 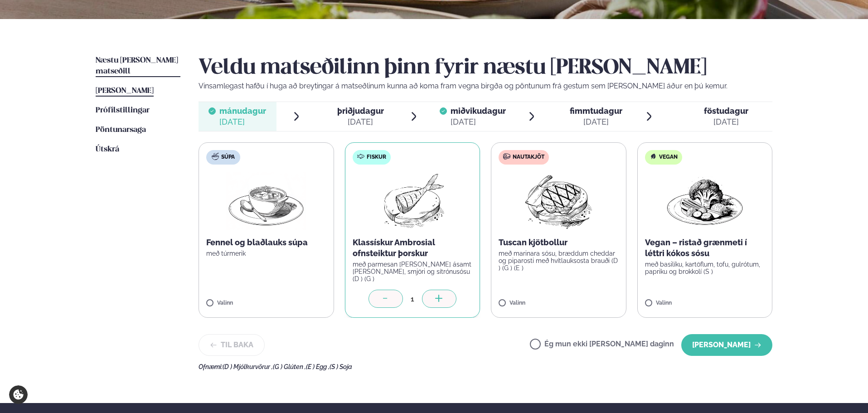 I want to click on span: Nautakjöt, so click(x=528, y=157).